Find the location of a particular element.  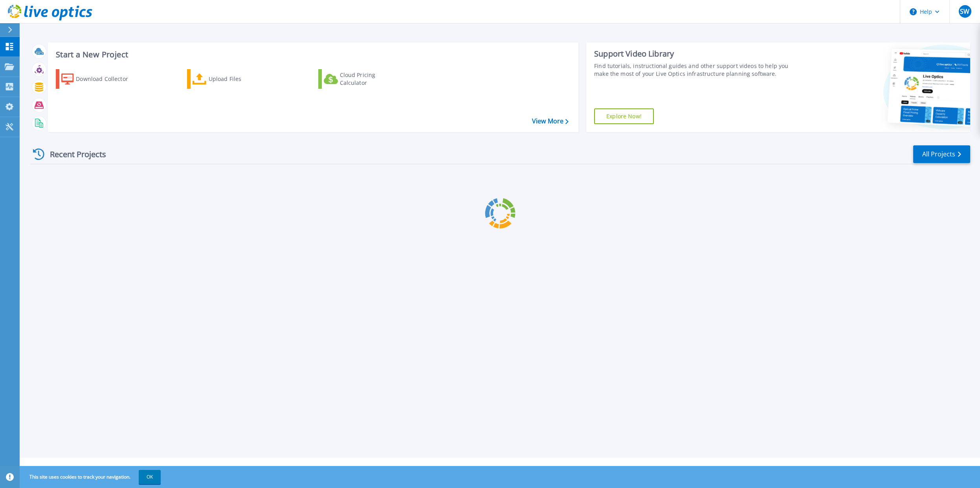

a: All Projects is located at coordinates (942, 154).